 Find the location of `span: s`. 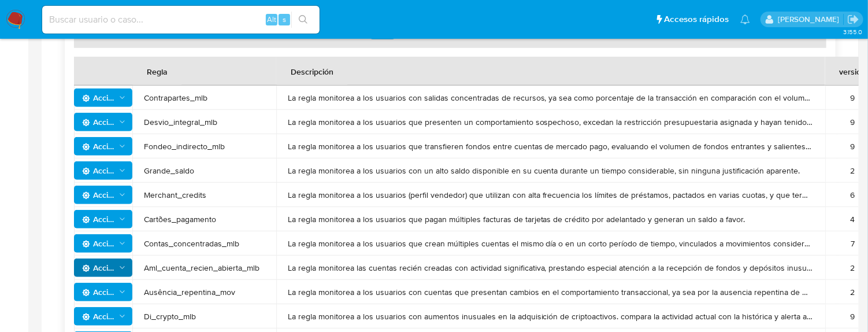

span: s is located at coordinates (284, 19).